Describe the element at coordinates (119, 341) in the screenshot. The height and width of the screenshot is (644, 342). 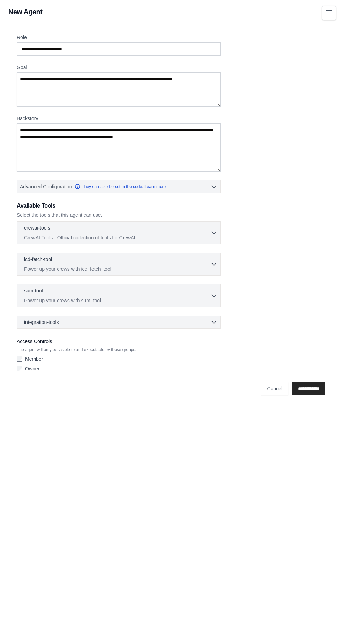
I see `label: Access Controls` at that location.